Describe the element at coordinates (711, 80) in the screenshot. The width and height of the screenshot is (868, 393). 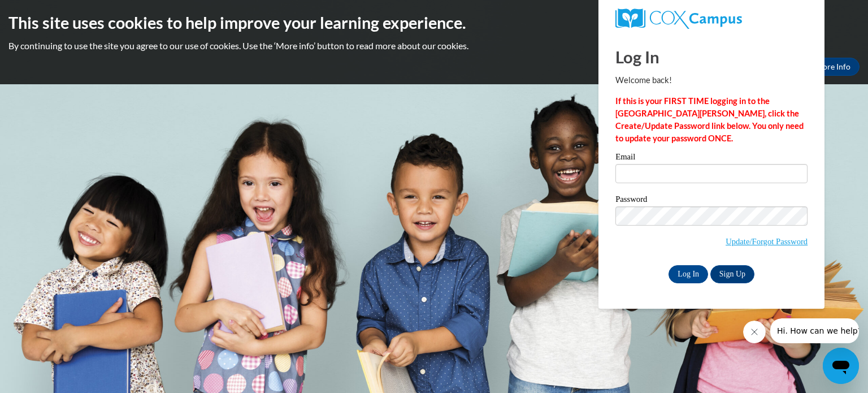
I see `p: Welcome back!` at that location.